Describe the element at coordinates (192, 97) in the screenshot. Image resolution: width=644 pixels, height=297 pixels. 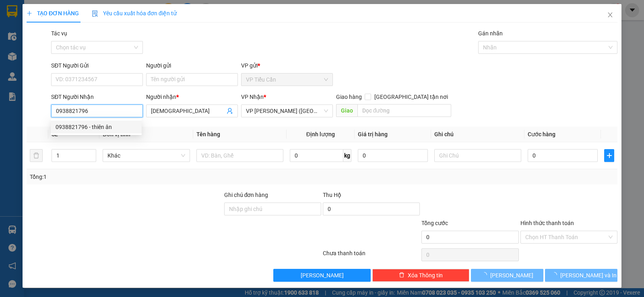
I see `div: Người nhận` at that location.